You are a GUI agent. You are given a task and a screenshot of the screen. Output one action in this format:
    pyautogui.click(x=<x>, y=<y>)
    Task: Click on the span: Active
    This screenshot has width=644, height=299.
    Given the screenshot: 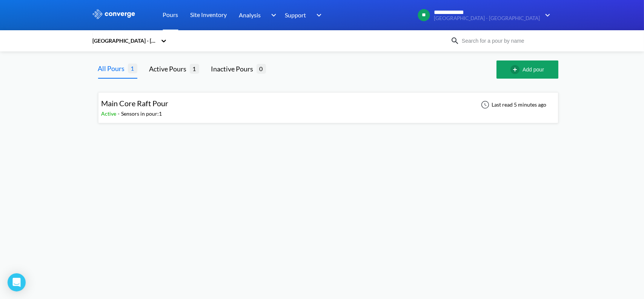 What is the action you would take?
    pyautogui.click(x=110, y=113)
    